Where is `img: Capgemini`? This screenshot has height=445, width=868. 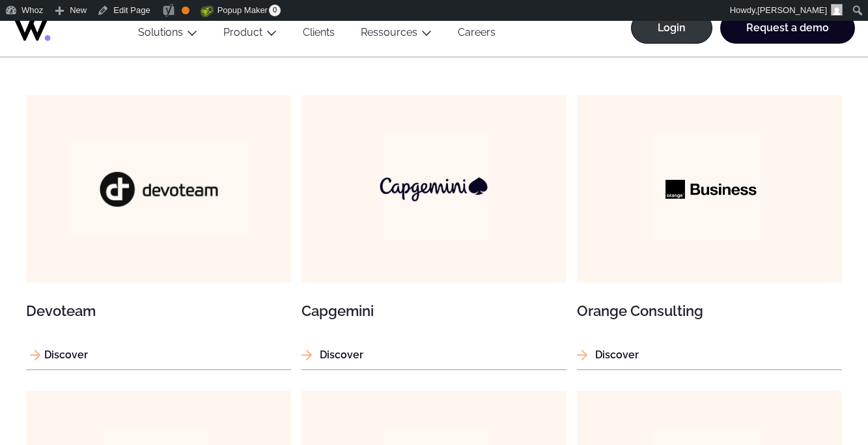 img: Capgemini is located at coordinates (434, 189).